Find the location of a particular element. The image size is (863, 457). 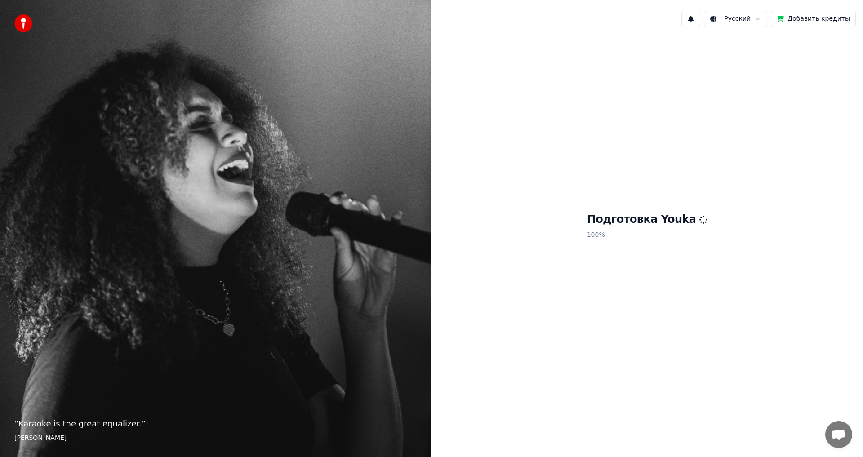

h1: Подготовка Youka is located at coordinates (647, 220).